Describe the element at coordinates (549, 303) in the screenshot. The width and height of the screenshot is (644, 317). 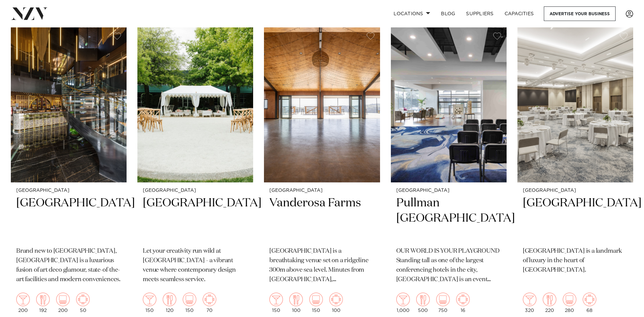
I see `div: 220` at that location.